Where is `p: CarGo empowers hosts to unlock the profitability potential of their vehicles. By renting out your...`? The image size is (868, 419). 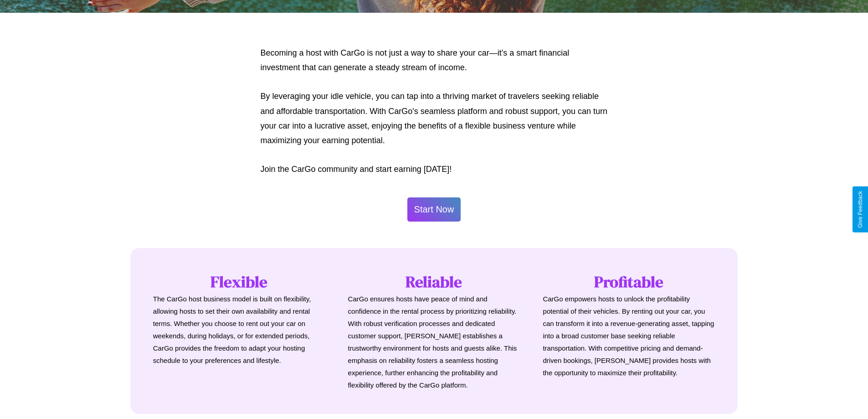 p: CarGo empowers hosts to unlock the profitability potential of their vehicles. By renting out your... is located at coordinates (629, 335).